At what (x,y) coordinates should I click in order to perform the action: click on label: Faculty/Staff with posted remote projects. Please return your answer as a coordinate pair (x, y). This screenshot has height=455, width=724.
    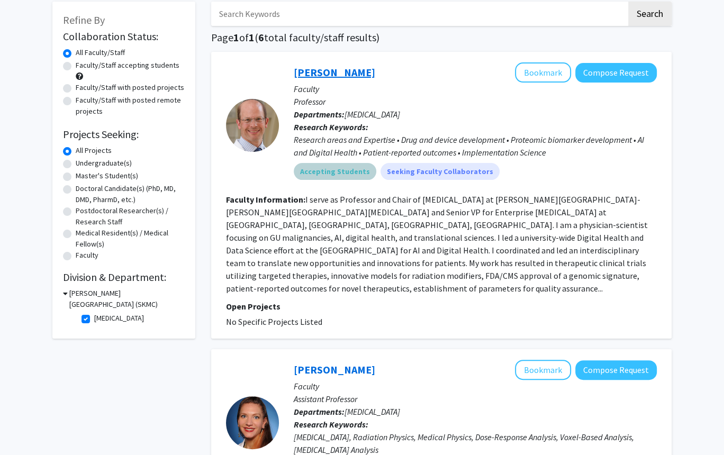
    Looking at the image, I should click on (130, 106).